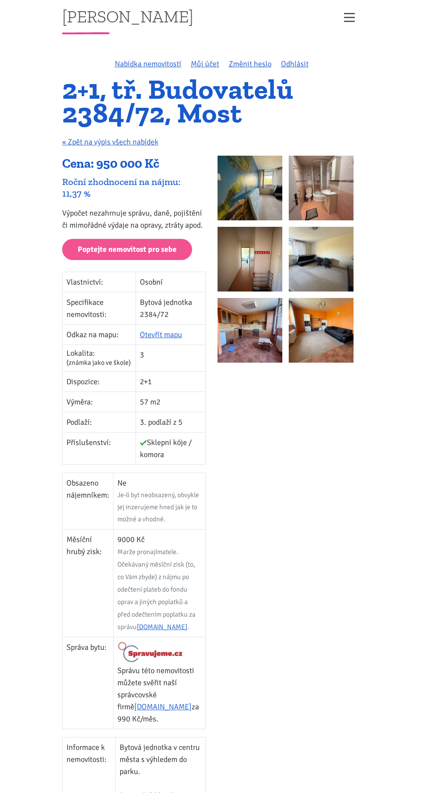 The width and height of the screenshot is (423, 793). Describe the element at coordinates (134, 188) in the screenshot. I see `div: Roční zhodnocení na nájmu: 11,37 %` at that location.